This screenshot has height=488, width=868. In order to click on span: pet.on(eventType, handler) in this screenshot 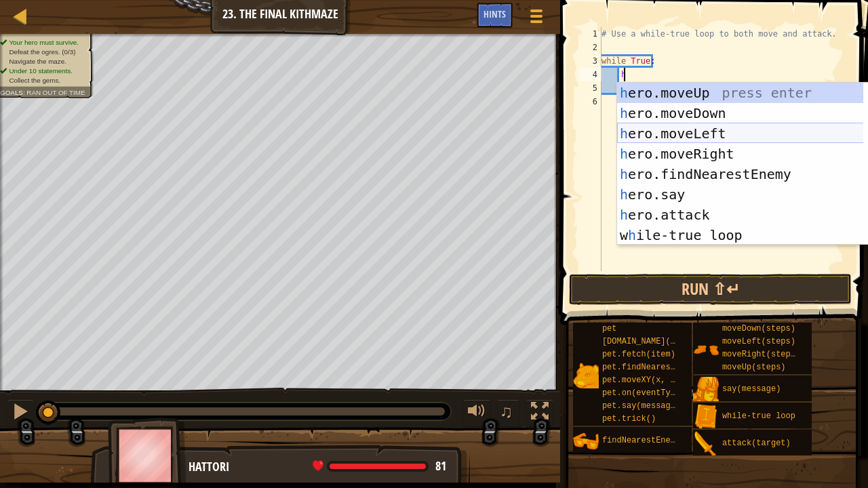, I will do `click(665, 394)`.